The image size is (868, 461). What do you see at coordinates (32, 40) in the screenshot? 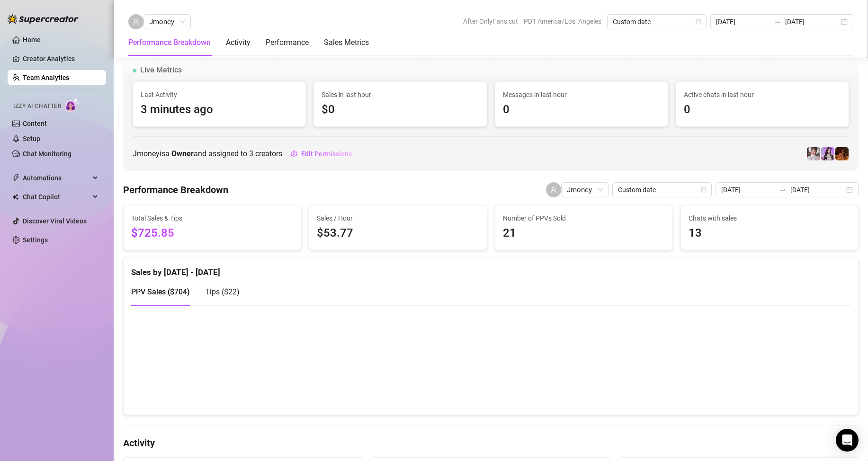
I see `a: Home` at bounding box center [32, 40].